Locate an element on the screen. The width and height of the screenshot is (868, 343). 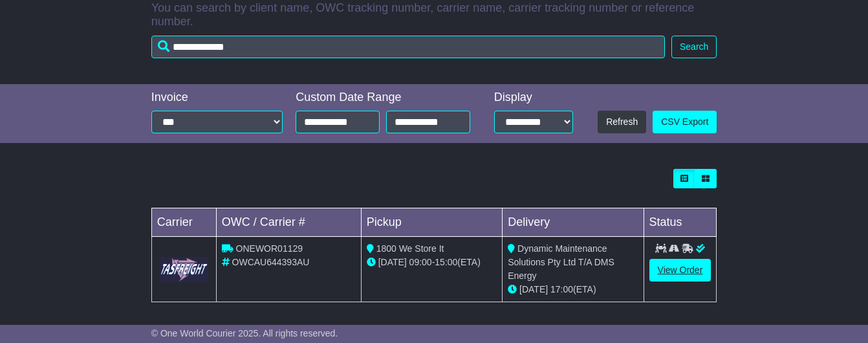
button: Refresh is located at coordinates (622, 121).